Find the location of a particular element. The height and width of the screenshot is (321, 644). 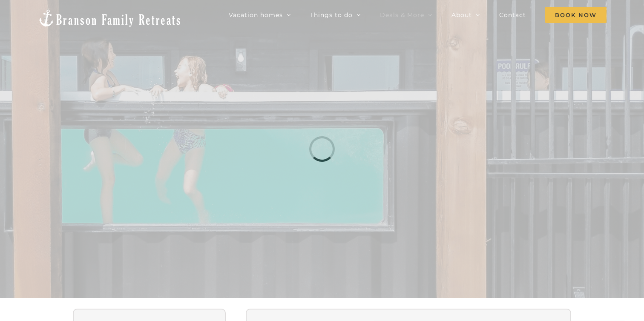

a: Deals & More is located at coordinates (406, 15).